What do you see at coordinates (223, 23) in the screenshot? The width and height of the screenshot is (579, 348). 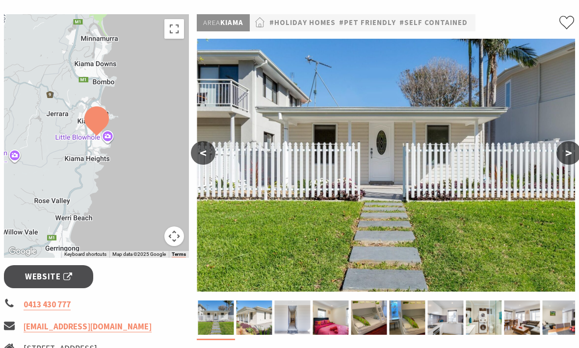 I see `p: Kiama` at bounding box center [223, 23].